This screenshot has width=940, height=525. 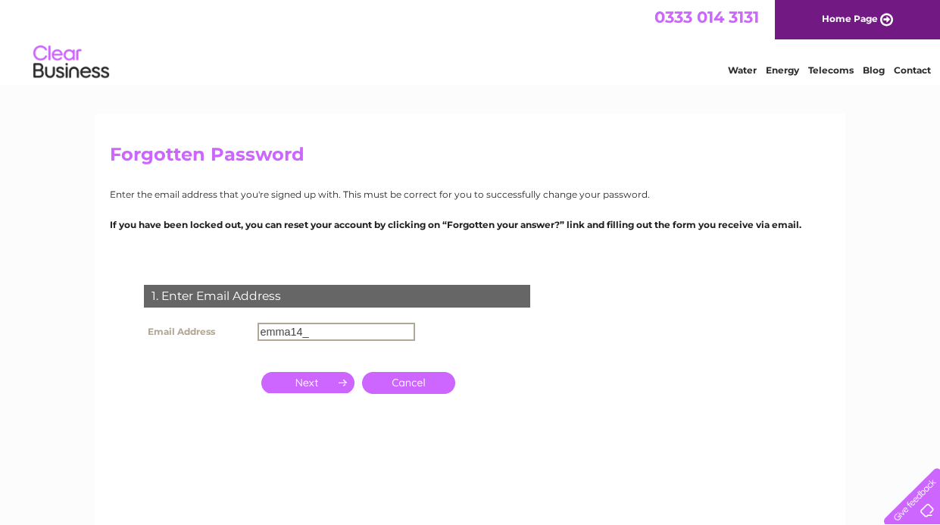 I want to click on span: 0333 014 3131, so click(x=707, y=17).